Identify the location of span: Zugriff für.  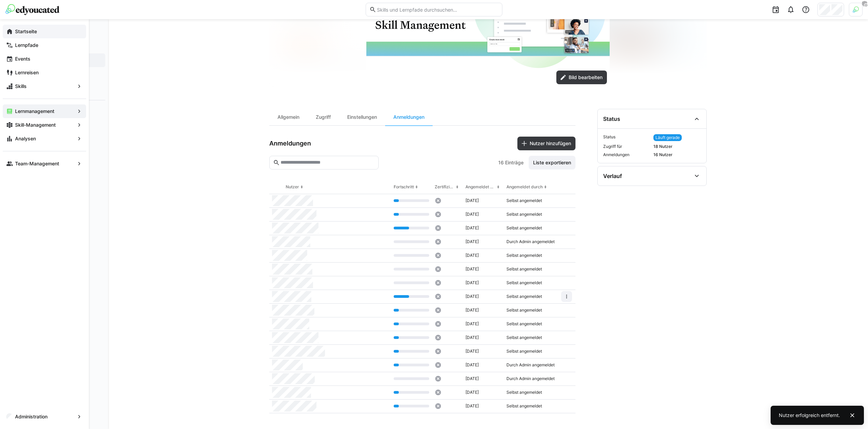
(627, 147).